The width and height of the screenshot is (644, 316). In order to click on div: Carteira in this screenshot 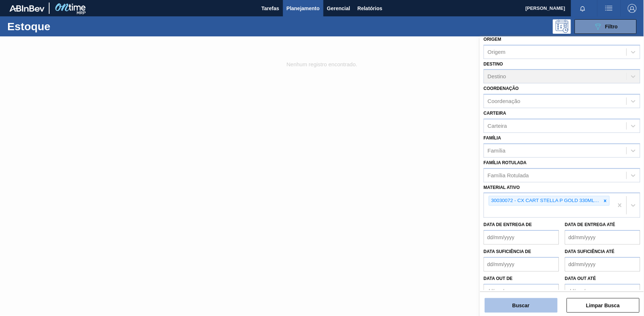, I will do `click(497, 126)`.